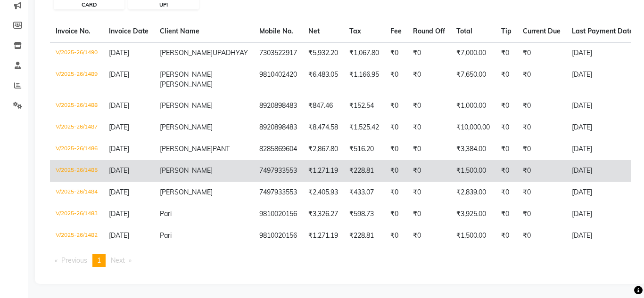 The height and width of the screenshot is (298, 644). I want to click on td: ₹10,000.00, so click(472, 128).